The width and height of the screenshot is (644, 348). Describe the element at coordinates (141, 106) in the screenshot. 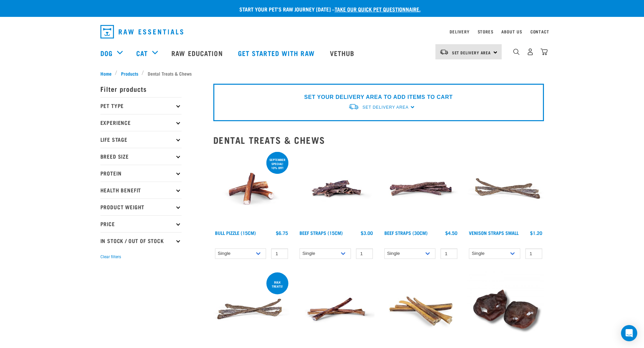

I see `p: Pet Type` at that location.